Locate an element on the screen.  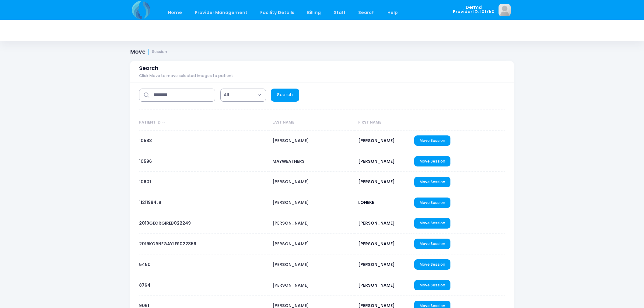
th: Last Name: activate to sort column ascending is located at coordinates (312, 123).